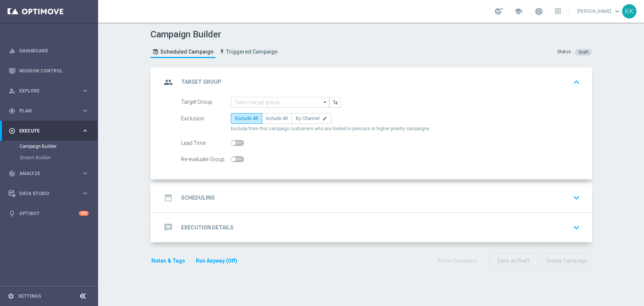  What do you see at coordinates (49, 213) in the screenshot?
I see `button: lightbulb Optibot +10` at bounding box center [49, 213].